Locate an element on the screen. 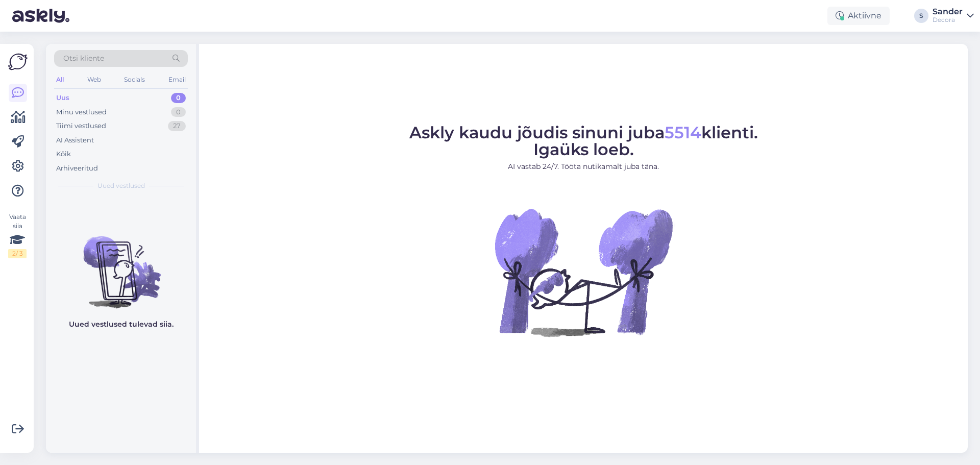 The image size is (980, 465). div: Email is located at coordinates (177, 80).